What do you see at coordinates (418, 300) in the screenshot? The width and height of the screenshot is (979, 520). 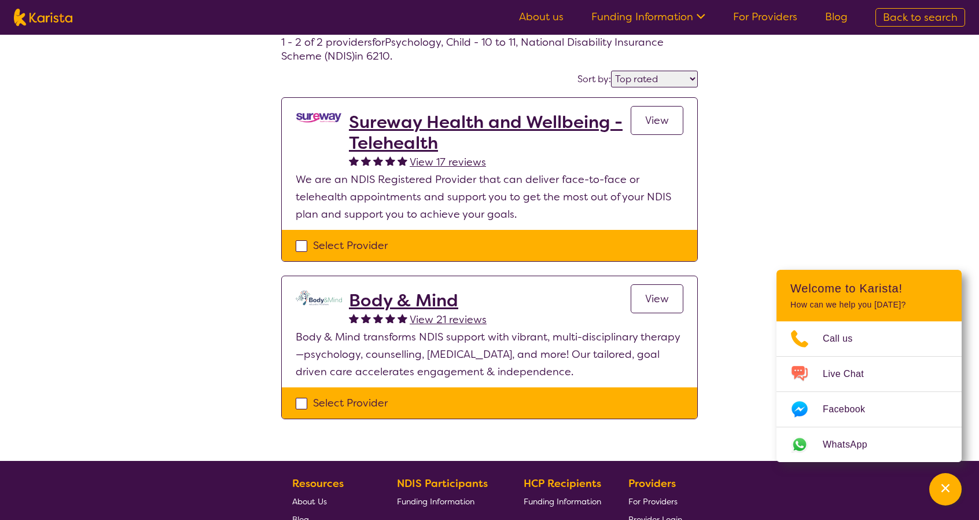 I see `a: Body & Mind` at bounding box center [418, 300].